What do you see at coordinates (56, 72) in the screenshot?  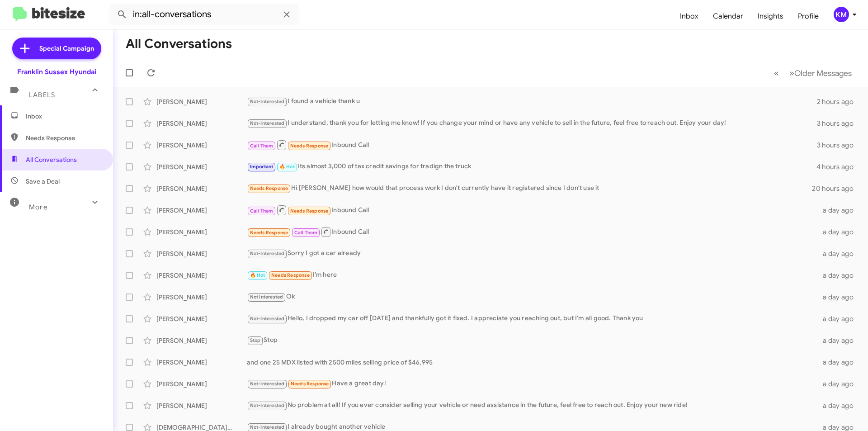 I see `div: Franklin Sussex Hyundai` at bounding box center [56, 72].